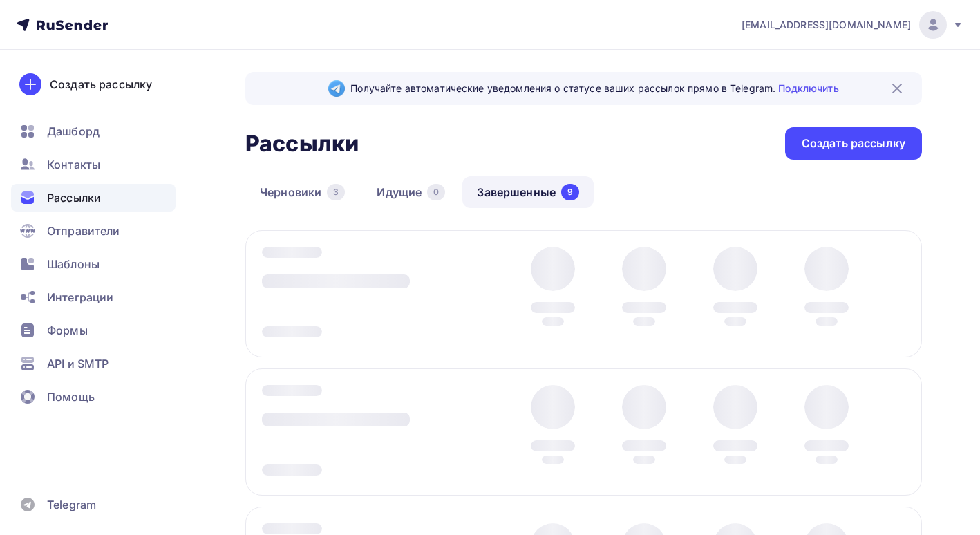 The height and width of the screenshot is (535, 980). Describe the element at coordinates (594, 89) in the screenshot. I see `span: Получайте автоматические уведомления о статусе ваших рассылок прямо в Telegram.` at that location.